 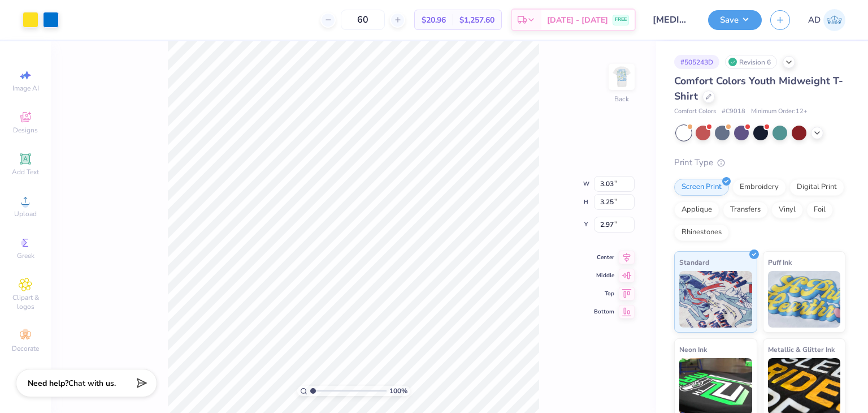 What do you see at coordinates (25, 88) in the screenshot?
I see `span: Image AI` at bounding box center [25, 88].